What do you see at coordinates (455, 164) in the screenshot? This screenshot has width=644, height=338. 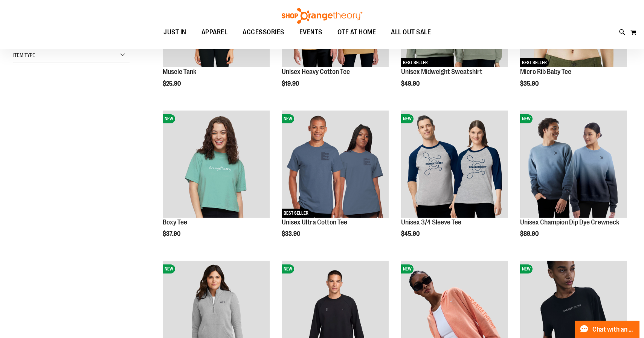 I see `img: Unisex 3/4 Sleeve Tee` at bounding box center [455, 164].